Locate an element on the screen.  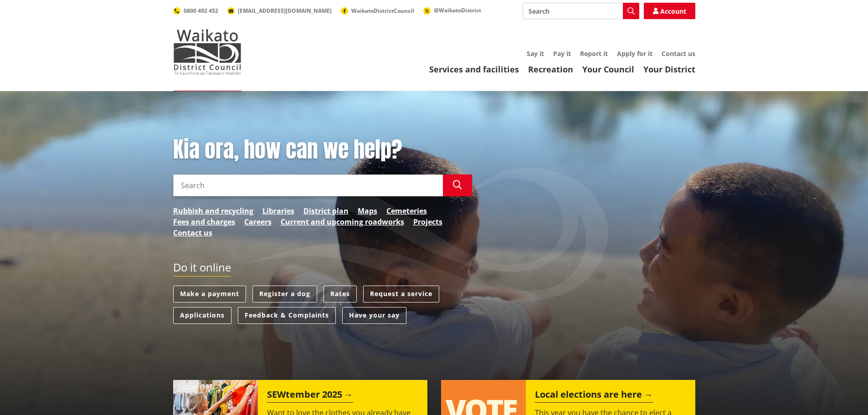
a: District plan is located at coordinates (326, 210).